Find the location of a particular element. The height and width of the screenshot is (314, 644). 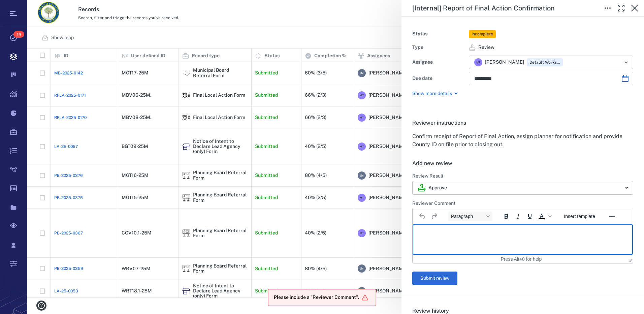

p: Confirm receipt of Report of Final Action, assign planner for notification and provide County ID ... is located at coordinates (523, 141).